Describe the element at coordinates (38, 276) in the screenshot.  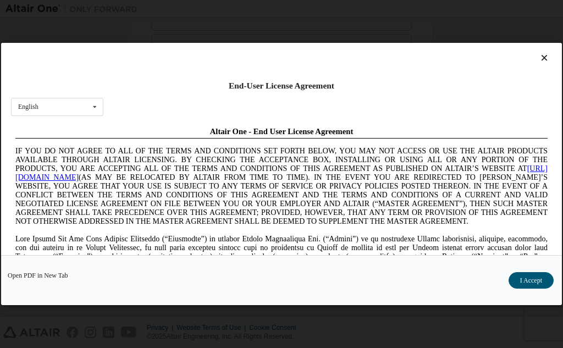
I see `a: Open PDF in New Tab` at that location.